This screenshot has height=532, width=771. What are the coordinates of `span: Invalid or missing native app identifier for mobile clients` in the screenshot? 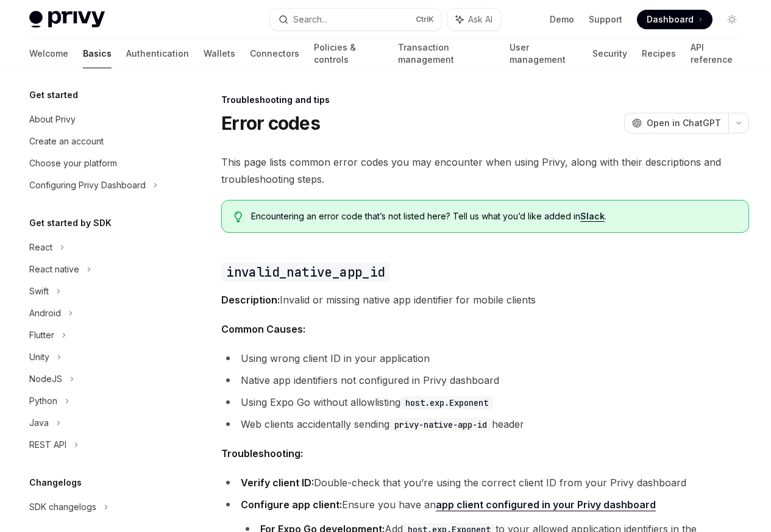 It's located at (485, 300).